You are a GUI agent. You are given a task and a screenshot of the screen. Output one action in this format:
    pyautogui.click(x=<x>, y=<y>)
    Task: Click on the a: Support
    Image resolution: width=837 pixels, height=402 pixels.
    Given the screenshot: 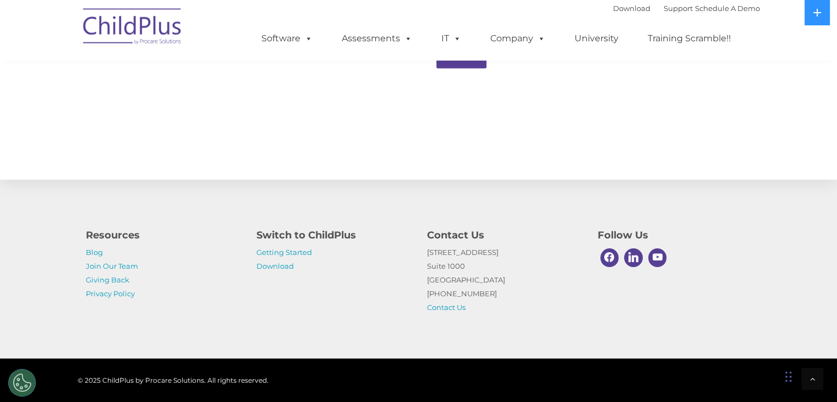 What is the action you would take?
    pyautogui.click(x=678, y=8)
    